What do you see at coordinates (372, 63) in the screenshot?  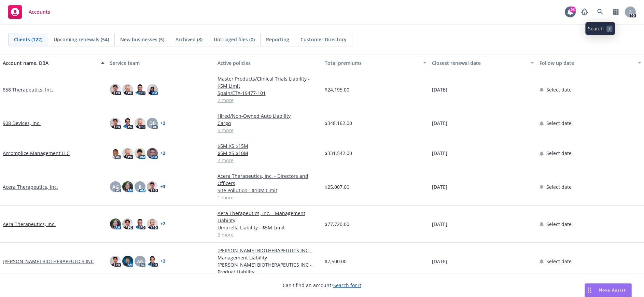 I see `div: Total premiums` at bounding box center [372, 63].